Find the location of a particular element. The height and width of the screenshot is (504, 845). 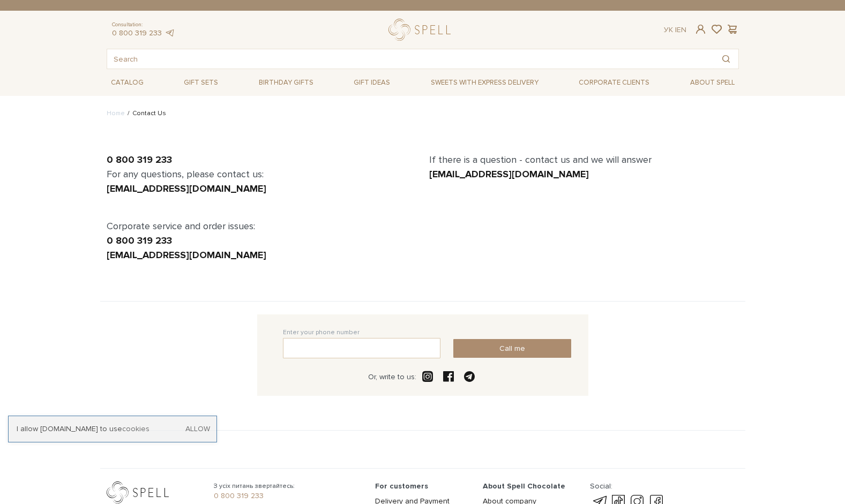

div: Or, write to us: is located at coordinates (392, 377).